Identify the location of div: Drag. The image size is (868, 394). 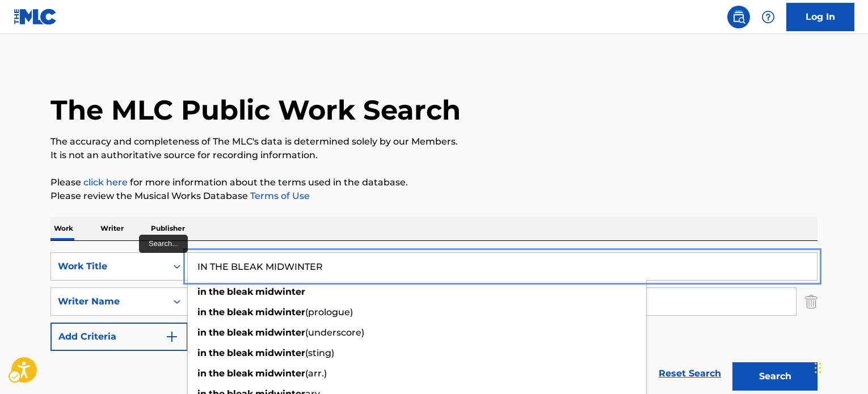
(818, 368).